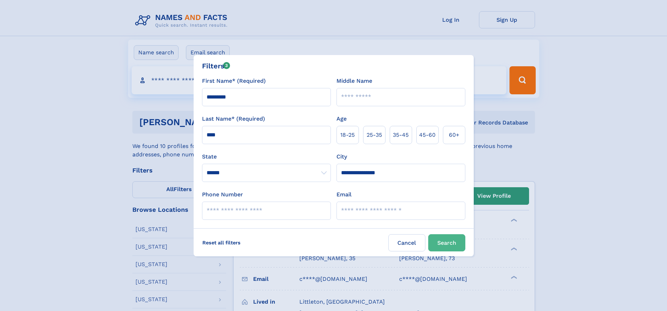  Describe the element at coordinates (222, 194) in the screenshot. I see `label: Phone Number` at that location.